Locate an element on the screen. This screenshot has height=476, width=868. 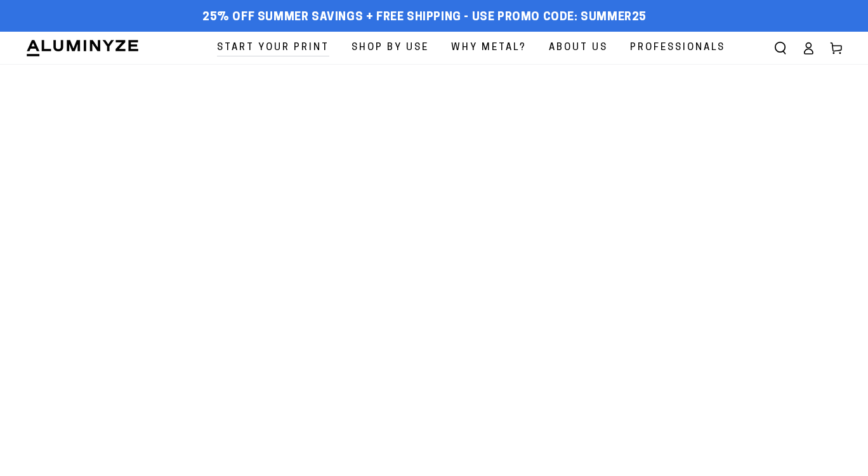
img: Aluminyze is located at coordinates (83, 48).